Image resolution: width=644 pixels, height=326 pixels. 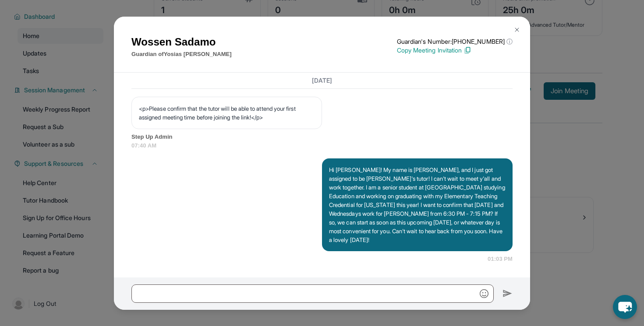 What do you see at coordinates (517, 30) in the screenshot?
I see `img: Close Icon` at bounding box center [517, 30].